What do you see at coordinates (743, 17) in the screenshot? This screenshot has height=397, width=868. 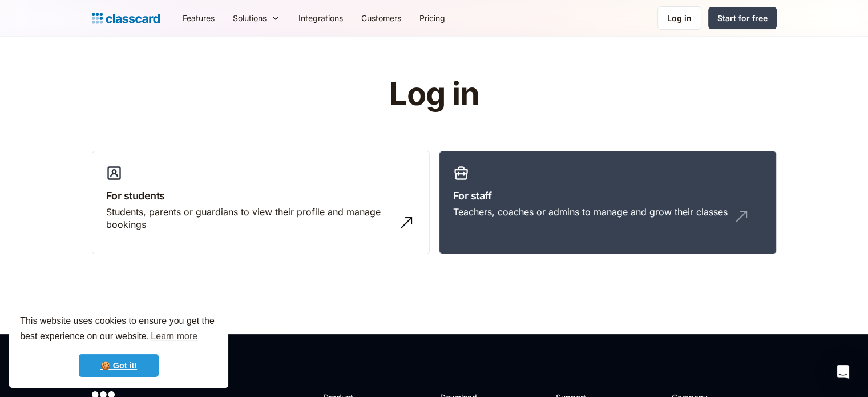 I see `a: Start for free` at bounding box center [743, 17].